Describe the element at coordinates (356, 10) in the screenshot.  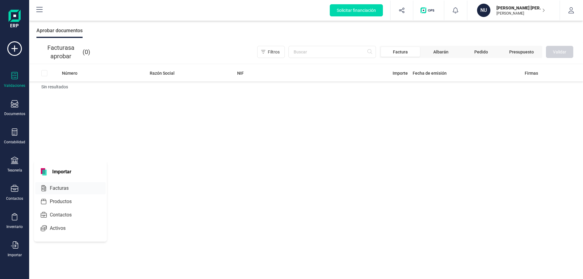
I see `button: Solicitar financiación` at that location.